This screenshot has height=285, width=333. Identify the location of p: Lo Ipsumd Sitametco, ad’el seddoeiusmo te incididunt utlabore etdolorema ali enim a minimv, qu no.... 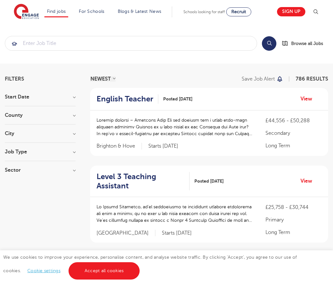
(174, 214).